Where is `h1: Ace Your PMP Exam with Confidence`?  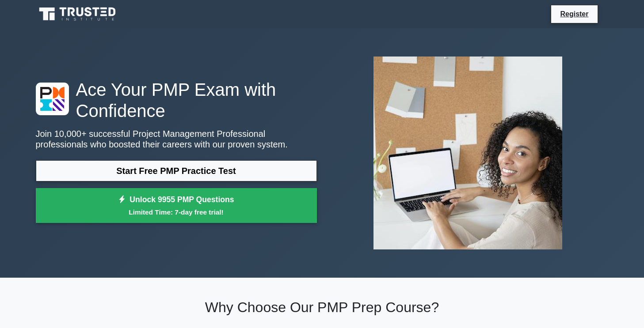
h1: Ace Your PMP Exam with Confidence is located at coordinates (177, 100).